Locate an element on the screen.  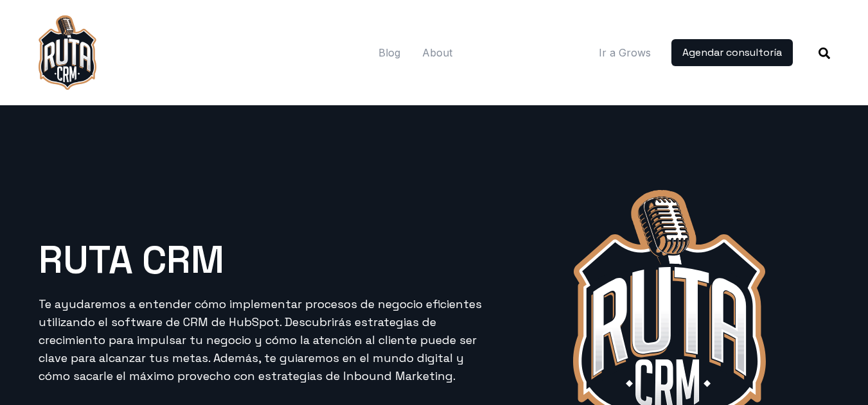
p: Te ayudaremos a entender cómo implementar procesos de negocio eficientes utilizando el software d... is located at coordinates (266, 340).